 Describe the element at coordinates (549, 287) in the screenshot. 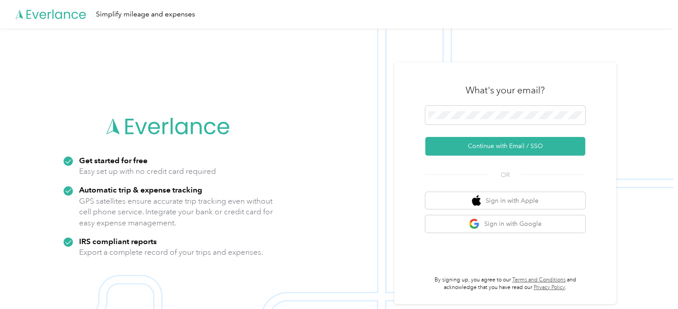

I see `a: Privacy Policy` at that location.